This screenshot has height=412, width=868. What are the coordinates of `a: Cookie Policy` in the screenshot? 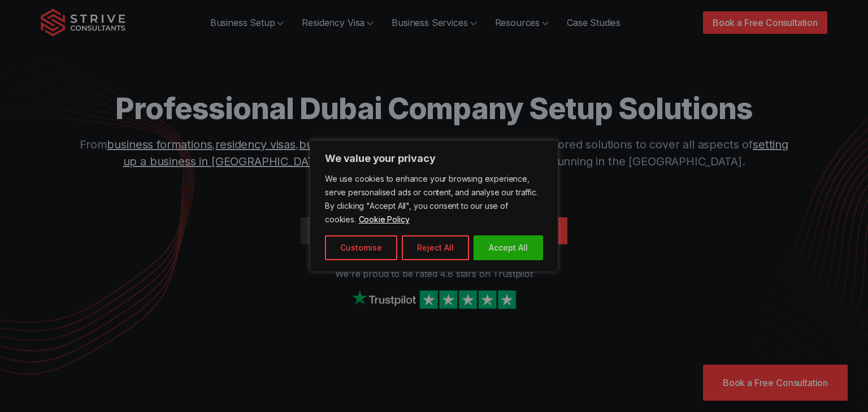 It's located at (384, 219).